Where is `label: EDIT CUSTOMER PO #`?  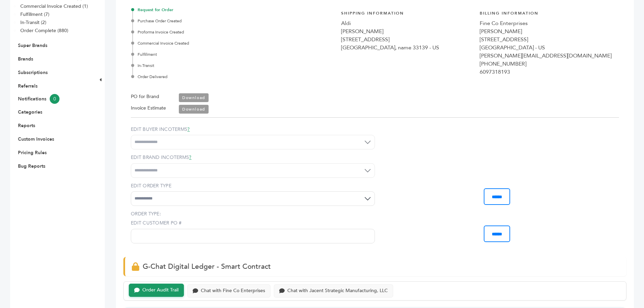
label: EDIT CUSTOMER PO # is located at coordinates (253, 223).